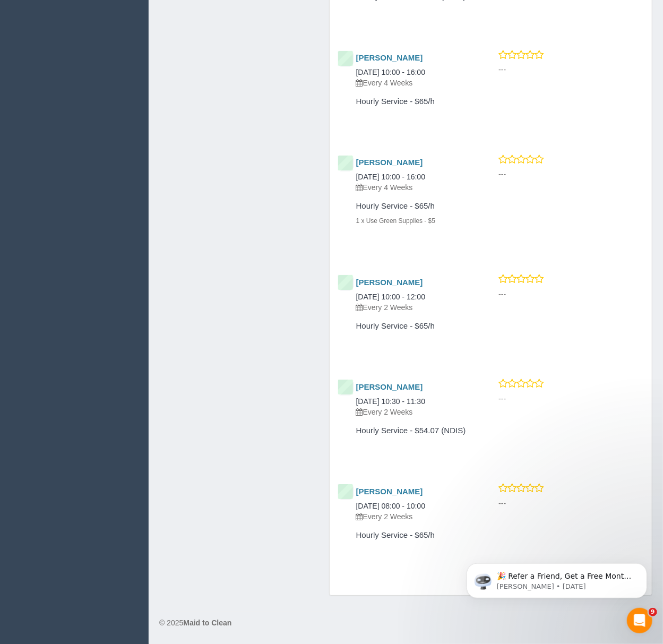  What do you see at coordinates (106, 40) in the screenshot?
I see `div: message notification from Ellie, 2d ago. 🎉 Refer a Friend, Get a Free Month! 🎉 Love Automaid? Sha...` at bounding box center [106, 40].